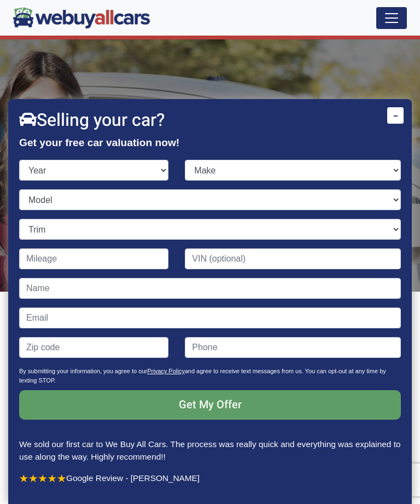  Describe the element at coordinates (210, 299) in the screenshot. I see `form: Contact form` at that location.